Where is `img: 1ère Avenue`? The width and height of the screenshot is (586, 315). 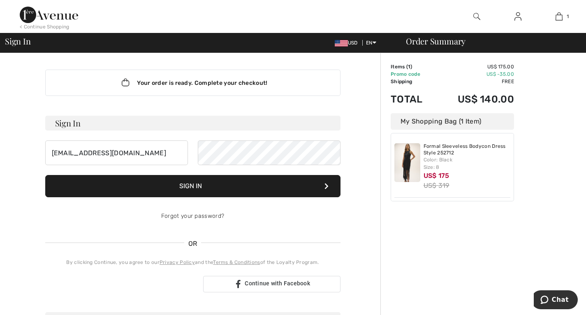
img: 1ère Avenue is located at coordinates (49, 15).